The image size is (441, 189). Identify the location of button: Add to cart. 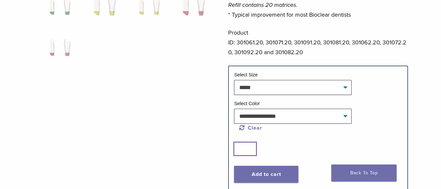
(266, 174).